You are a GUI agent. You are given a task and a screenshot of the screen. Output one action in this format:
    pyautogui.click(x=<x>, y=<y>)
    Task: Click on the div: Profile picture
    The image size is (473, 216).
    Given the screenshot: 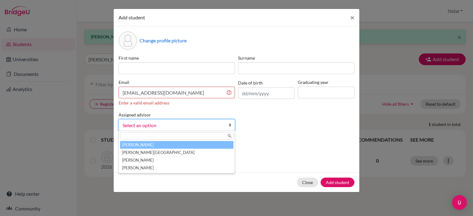 What is the action you would take?
    pyautogui.click(x=128, y=41)
    